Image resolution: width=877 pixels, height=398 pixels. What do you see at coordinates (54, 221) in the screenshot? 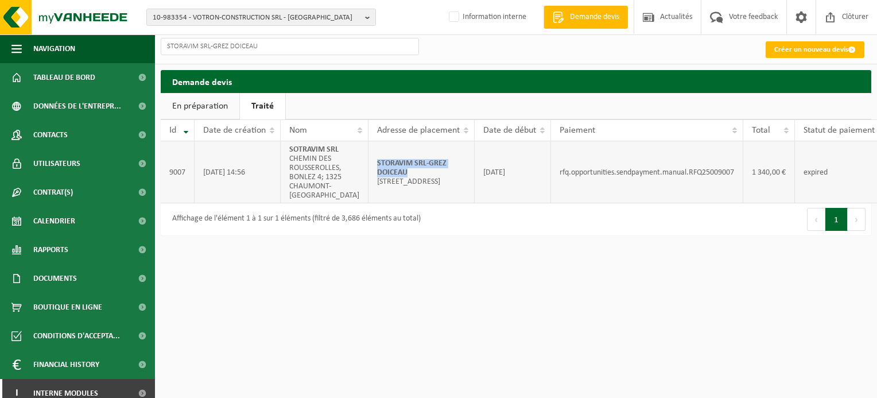
I see `span: Calendrier` at bounding box center [54, 221].